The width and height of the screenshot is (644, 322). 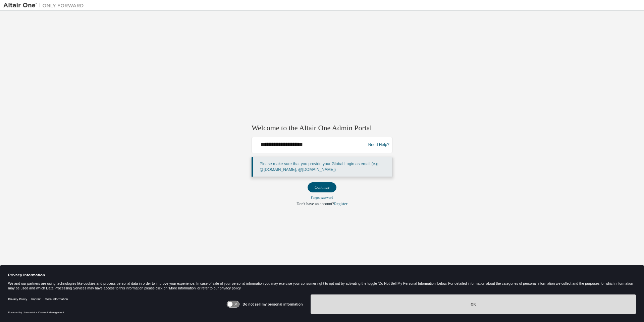 What do you see at coordinates (322, 128) in the screenshot?
I see `h2: Welcome to the Altair One Admin Portal` at bounding box center [322, 128].